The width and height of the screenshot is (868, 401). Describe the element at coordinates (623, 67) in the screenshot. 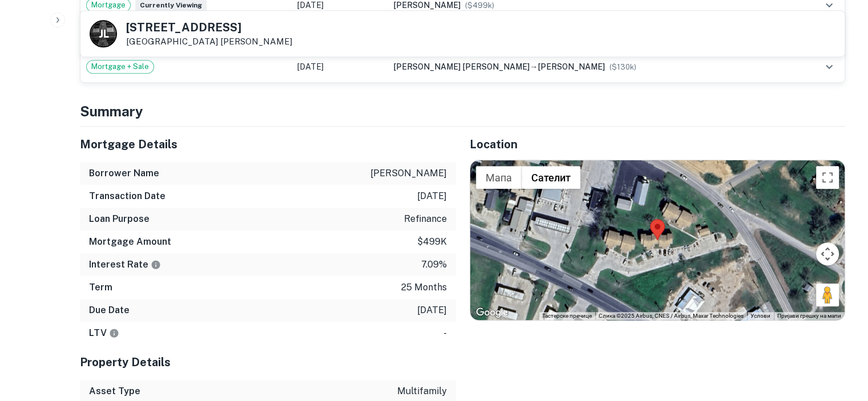

I see `span: ($ 130k )` at that location.